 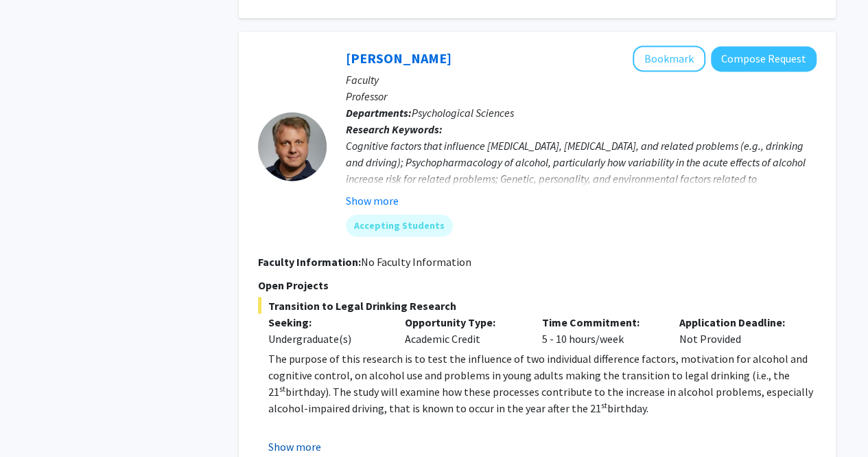 I want to click on span: Transition to Legal Drinking Research, so click(x=538, y=305).